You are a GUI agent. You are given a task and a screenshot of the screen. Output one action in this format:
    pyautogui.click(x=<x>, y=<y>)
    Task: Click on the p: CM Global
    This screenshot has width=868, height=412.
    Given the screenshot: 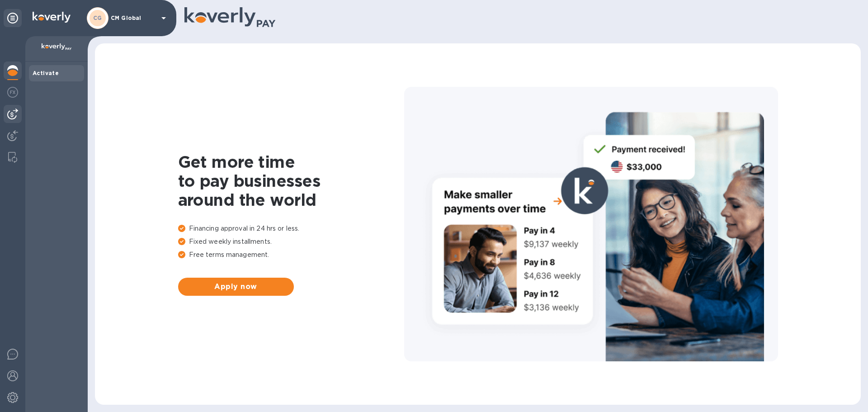 What is the action you would take?
    pyautogui.click(x=133, y=18)
    